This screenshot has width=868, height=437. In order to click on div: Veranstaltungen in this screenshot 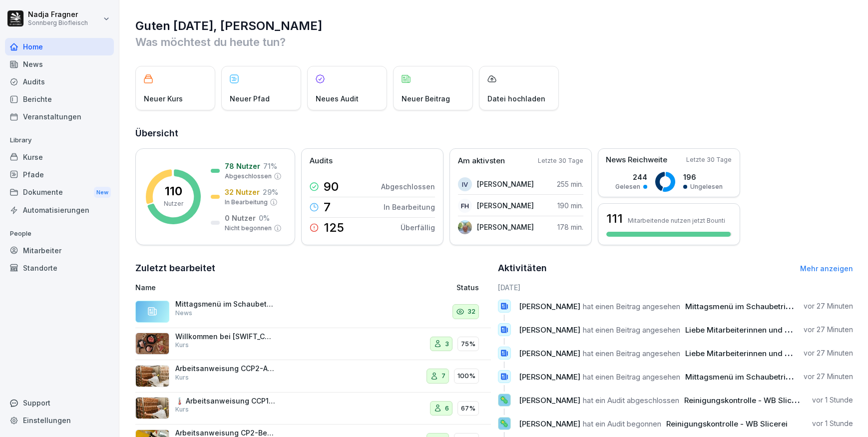, I will do `click(59, 117)`.